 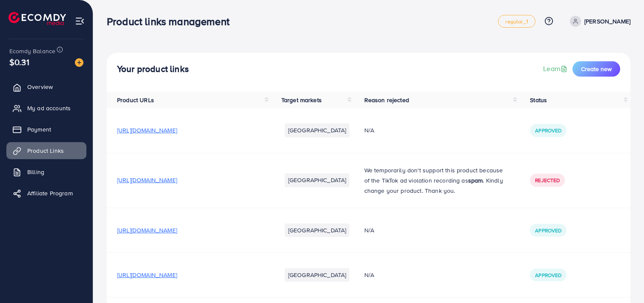 I want to click on a: Affiliate Program, so click(x=47, y=193).